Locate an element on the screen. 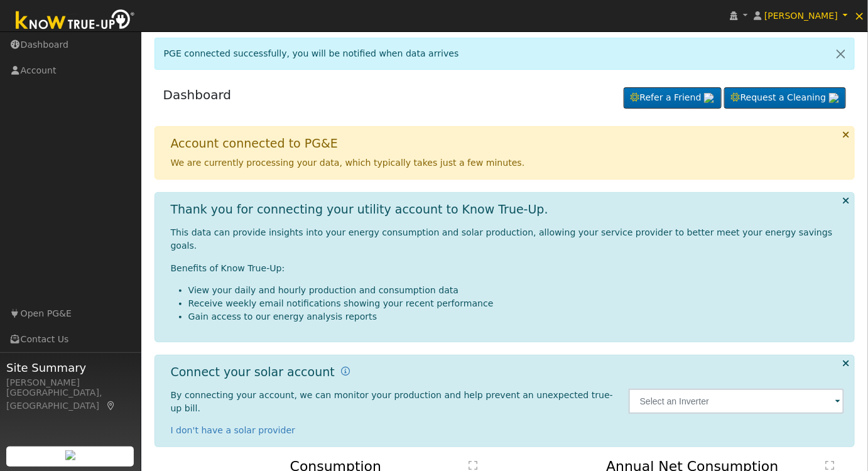  a: Refer a Friend is located at coordinates (673, 98).